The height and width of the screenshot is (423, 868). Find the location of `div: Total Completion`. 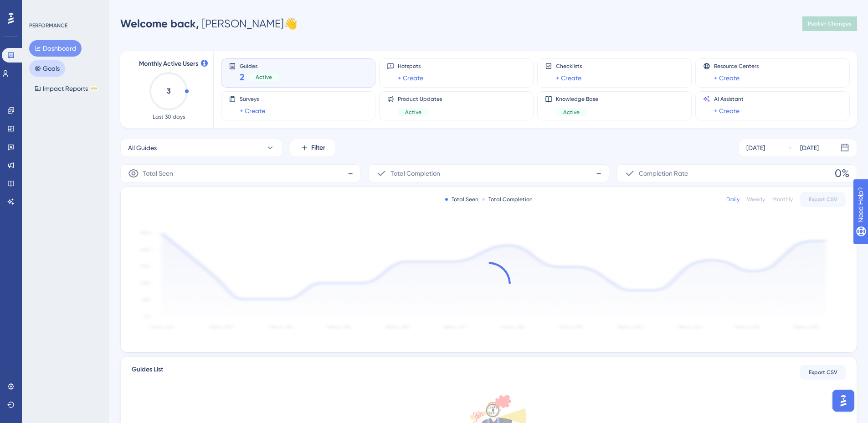

div: Total Completion is located at coordinates (507, 199).